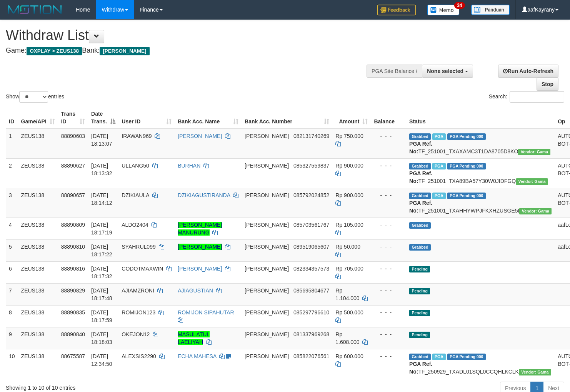 This screenshot has width=570, height=392. I want to click on span: 34, so click(459, 6).